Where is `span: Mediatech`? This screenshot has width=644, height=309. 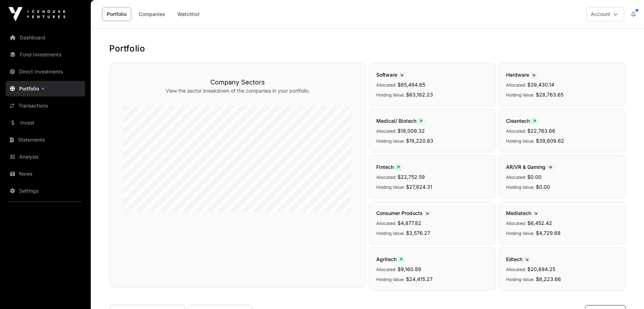
span: Mediatech is located at coordinates (523, 213).